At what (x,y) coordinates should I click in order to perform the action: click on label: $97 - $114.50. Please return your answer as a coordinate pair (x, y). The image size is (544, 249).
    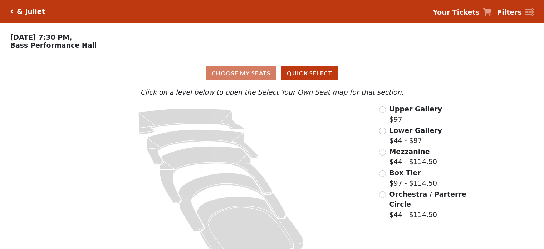
    Looking at the image, I should click on (413, 177).